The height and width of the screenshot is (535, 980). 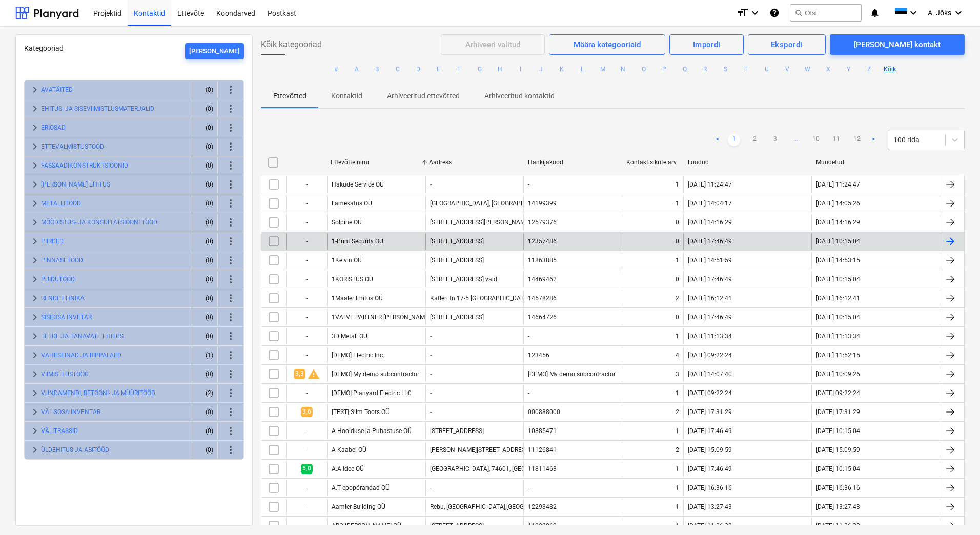 What do you see at coordinates (314, 374) in the screenshot?
I see `span: warning` at bounding box center [314, 374].